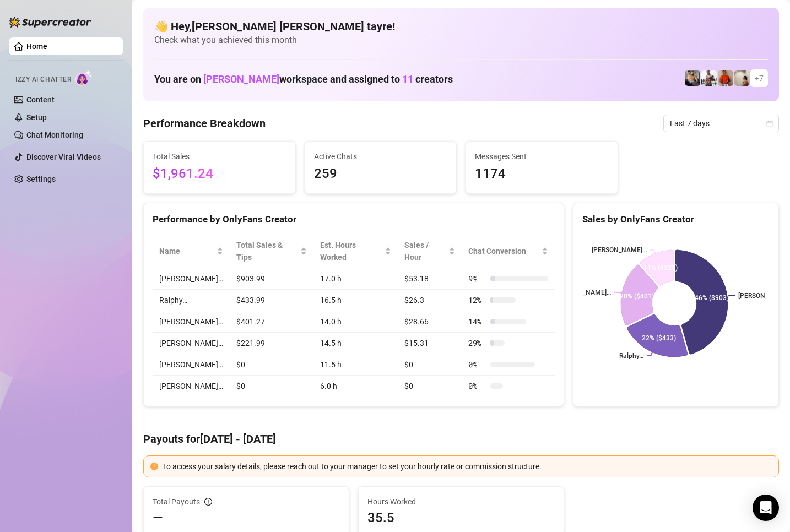 Image resolution: width=790 pixels, height=532 pixels. Describe the element at coordinates (272, 251) in the screenshot. I see `th: Total Sales & Tips` at that location.